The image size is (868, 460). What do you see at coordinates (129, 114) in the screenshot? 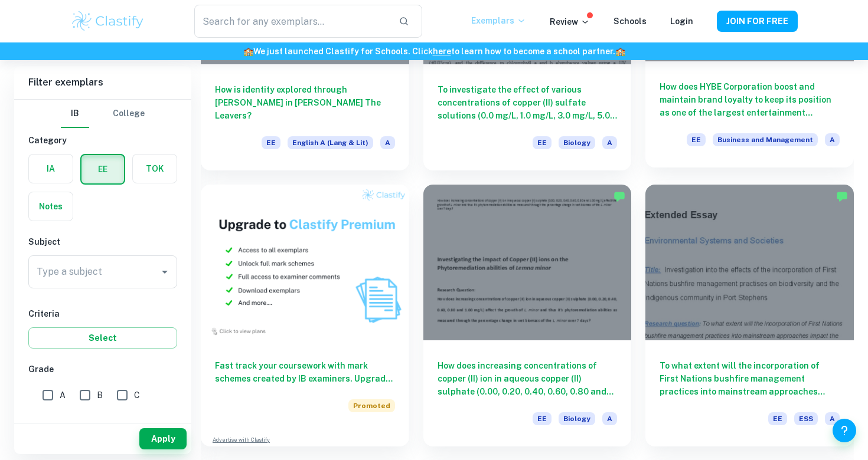
I see `button: College` at bounding box center [129, 114].